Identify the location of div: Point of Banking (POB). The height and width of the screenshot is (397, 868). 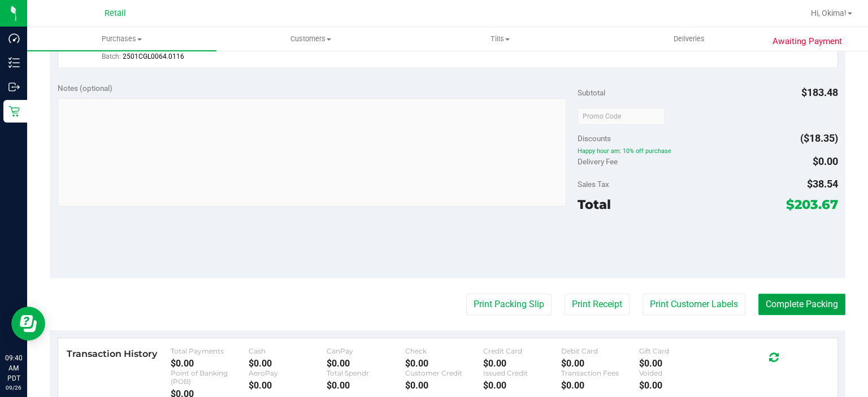
(210, 377).